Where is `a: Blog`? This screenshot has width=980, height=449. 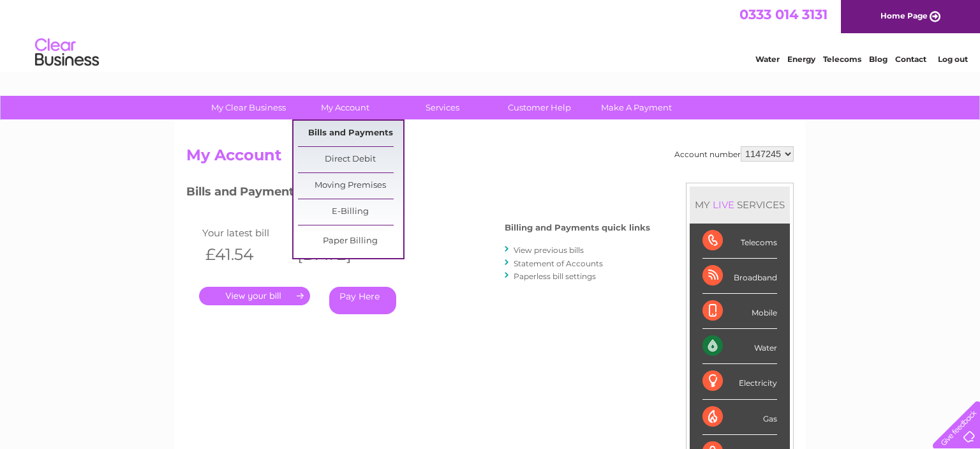
a: Blog is located at coordinates (877, 59).